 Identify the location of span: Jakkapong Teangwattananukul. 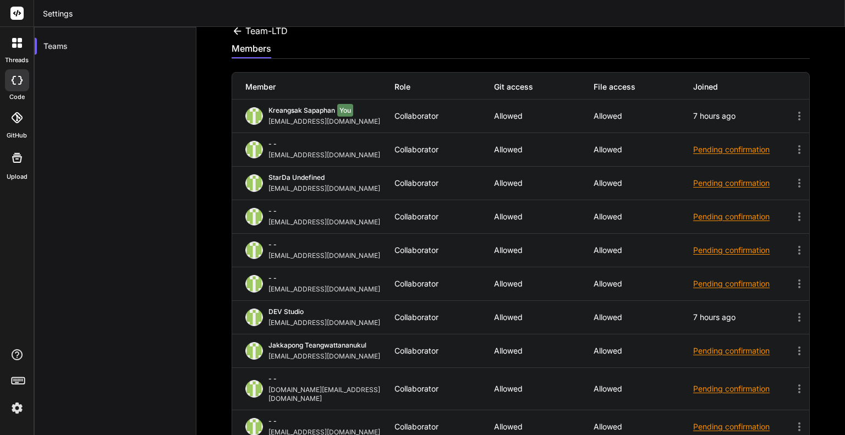
(317, 345).